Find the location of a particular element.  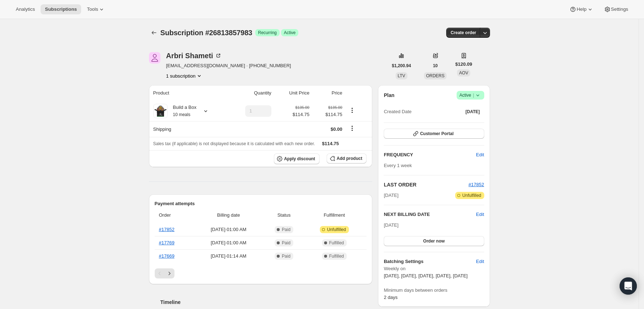

div: Build a Box is located at coordinates (182, 111).